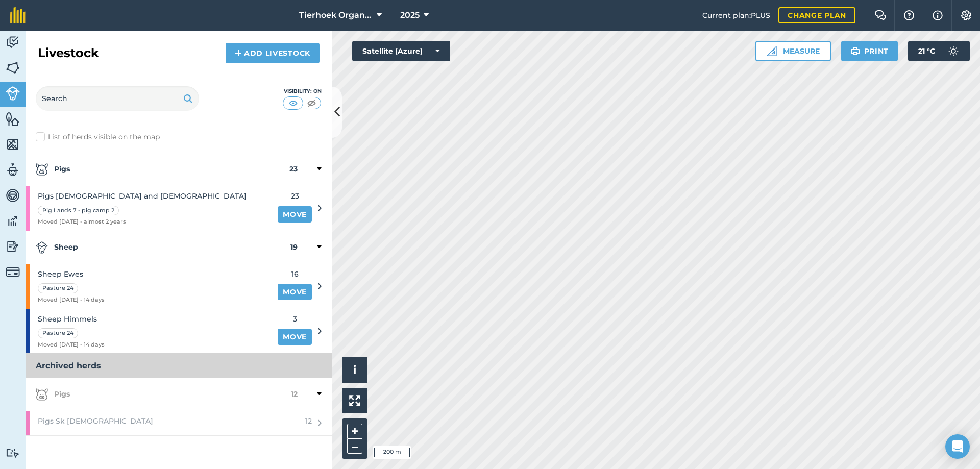  Describe the element at coordinates (118, 98) in the screenshot. I see `input: Search` at that location.